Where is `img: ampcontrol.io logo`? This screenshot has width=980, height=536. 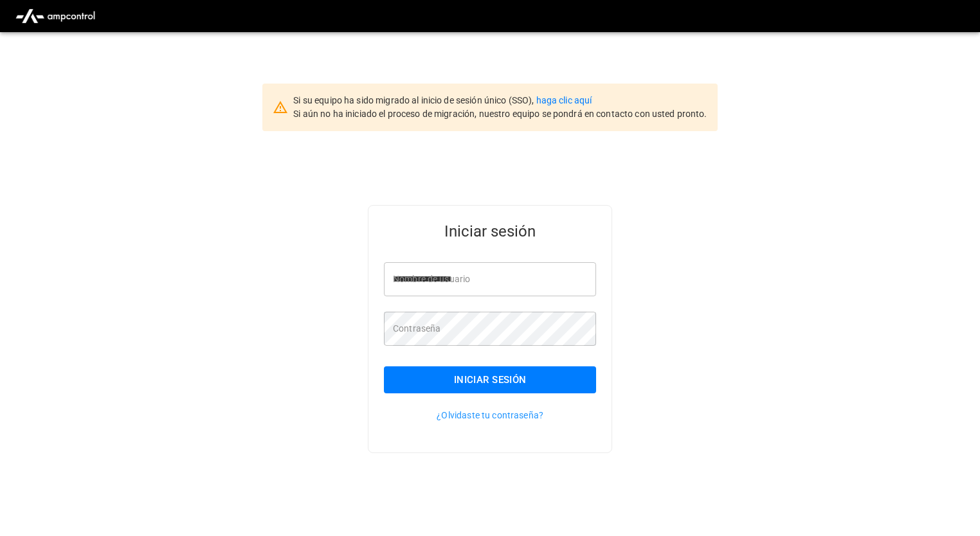 img: ampcontrol.io logo is located at coordinates (55, 17).